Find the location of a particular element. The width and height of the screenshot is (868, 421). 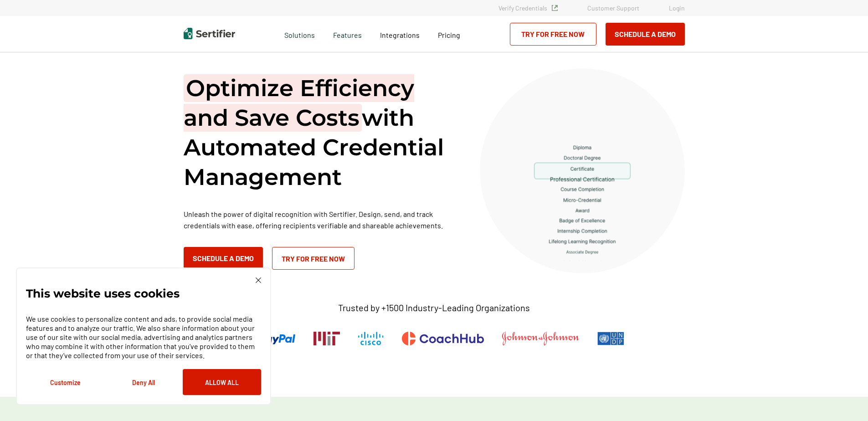

a: Pricing is located at coordinates (449, 33).